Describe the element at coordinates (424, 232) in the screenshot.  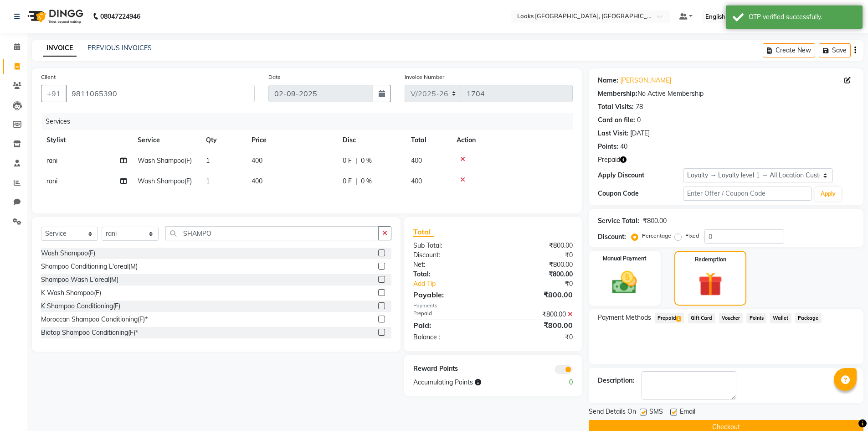
I see `span: Total` at that location.